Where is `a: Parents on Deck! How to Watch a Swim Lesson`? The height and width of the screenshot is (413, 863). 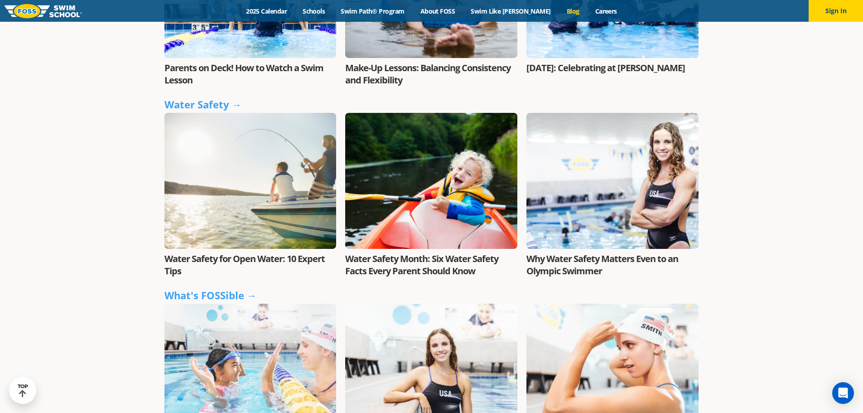 a: Parents on Deck! How to Watch a Swim Lesson is located at coordinates (244, 74).